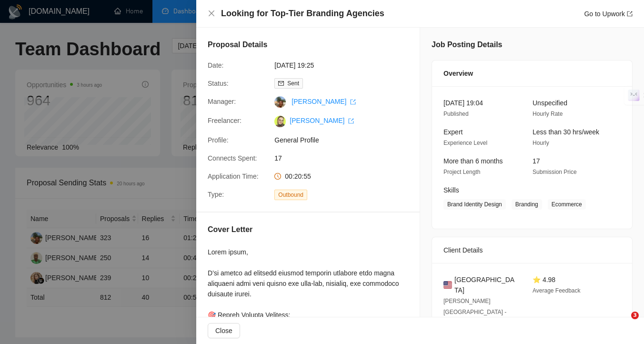  I want to click on span: Submission Price, so click(555, 172).